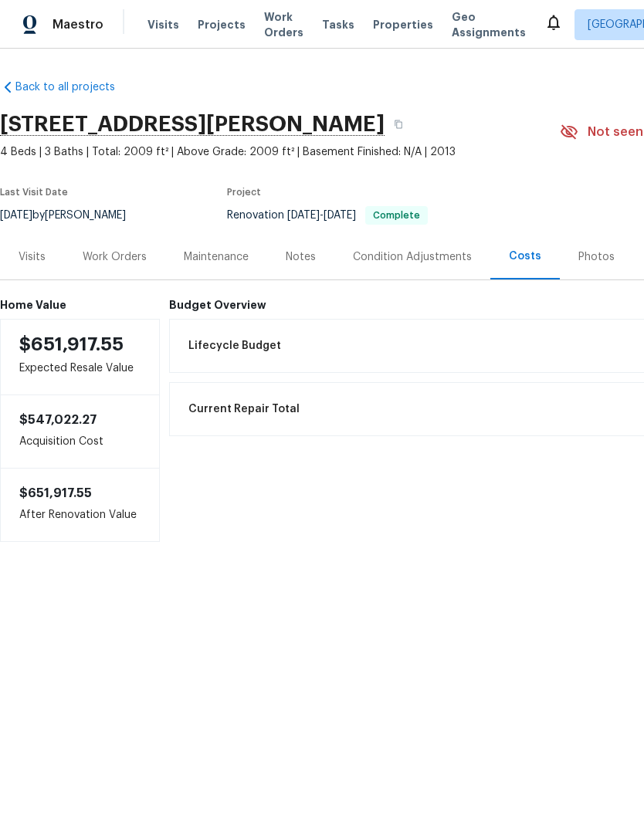  Describe the element at coordinates (327, 216) in the screenshot. I see `span: Renovation` at that location.